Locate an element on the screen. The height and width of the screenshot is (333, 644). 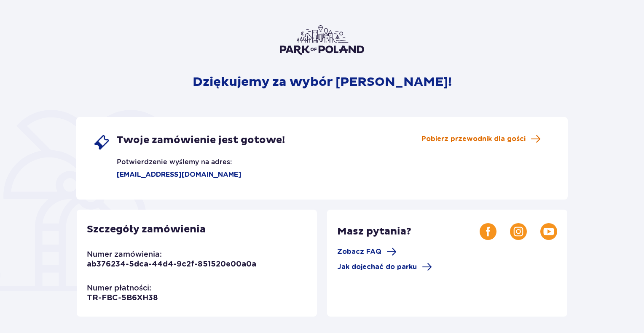
span: Pobierz przewodnik dla gości is located at coordinates (473, 139).